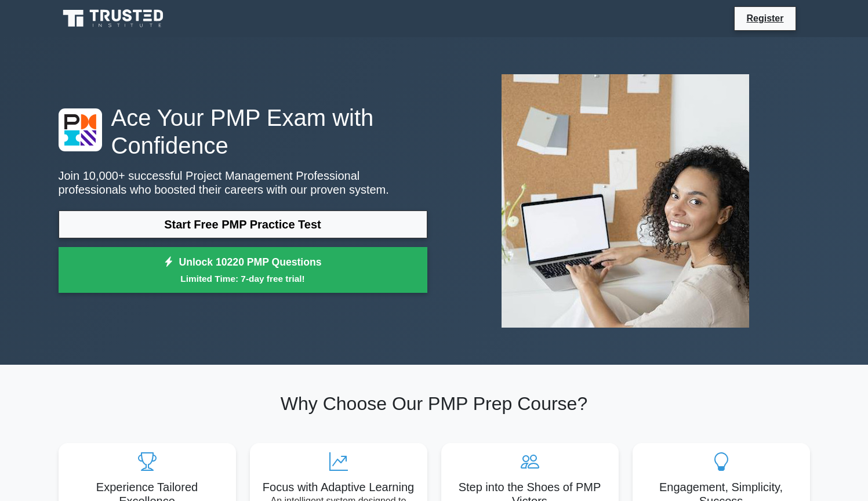 This screenshot has height=501, width=868. Describe the element at coordinates (243, 183) in the screenshot. I see `p: Join 10,000+ successful Project Management Professional professionals who boosted their careers w...` at that location.